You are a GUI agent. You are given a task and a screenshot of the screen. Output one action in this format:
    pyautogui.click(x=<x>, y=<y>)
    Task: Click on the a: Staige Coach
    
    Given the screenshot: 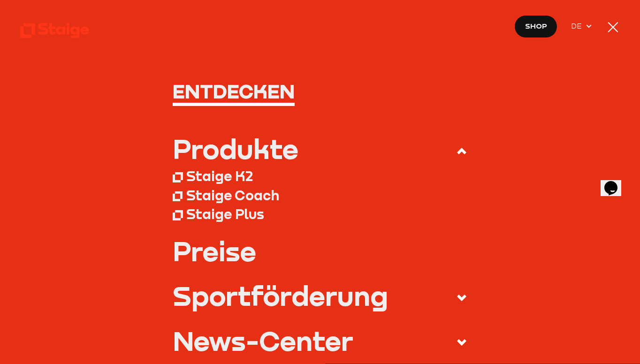 What is the action you would take?
    pyautogui.click(x=320, y=195)
    